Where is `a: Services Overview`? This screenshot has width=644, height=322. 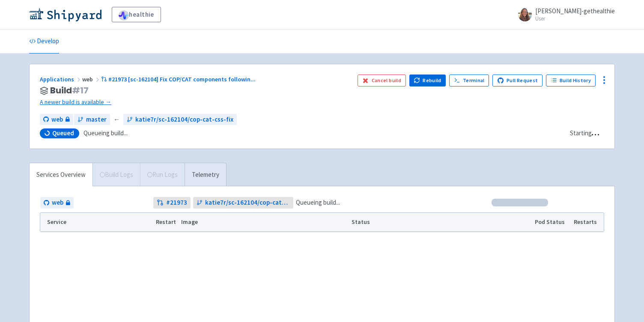 a: Services Overview is located at coordinates (61, 175).